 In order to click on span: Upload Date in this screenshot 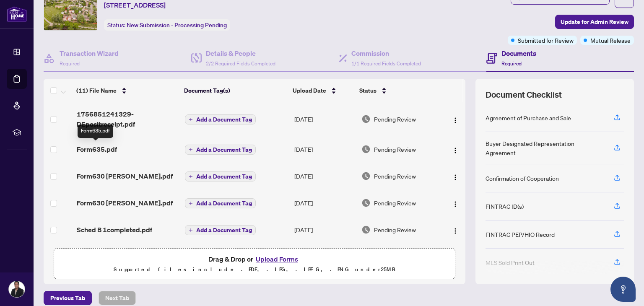, I will do `click(310, 91)`.